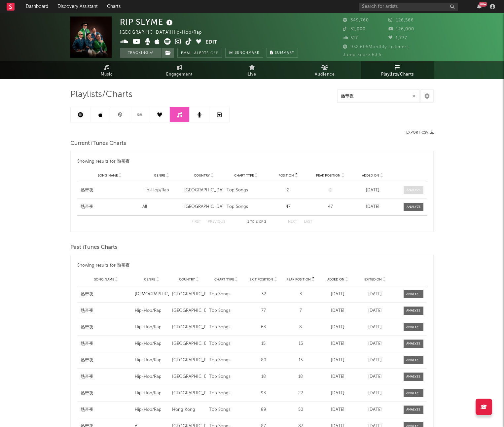  Describe the element at coordinates (401, 20) in the screenshot. I see `span: 126,566` at that location.